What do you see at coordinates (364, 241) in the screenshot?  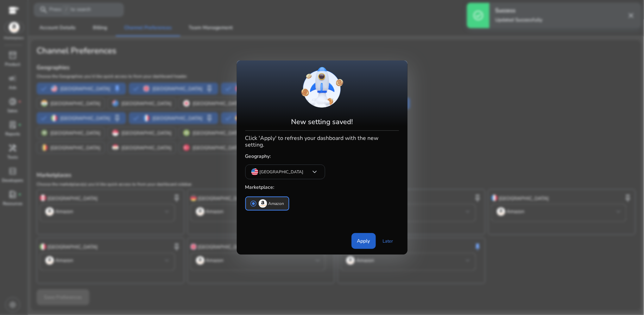 I see `span: Apply` at bounding box center [364, 241].